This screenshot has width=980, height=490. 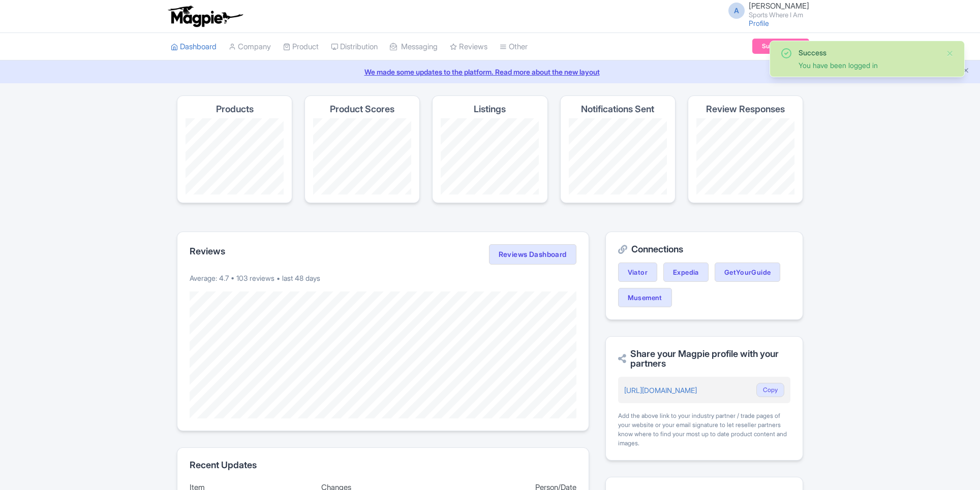 What do you see at coordinates (207, 251) in the screenshot?
I see `h2: Reviews` at bounding box center [207, 251].